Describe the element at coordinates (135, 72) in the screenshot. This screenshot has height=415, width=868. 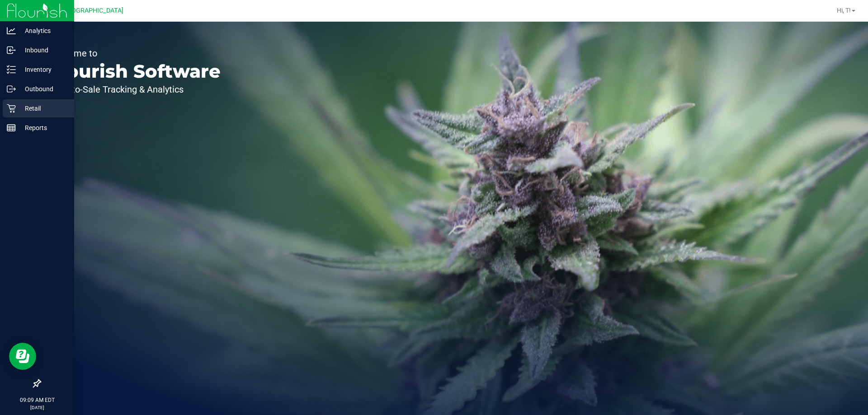
I see `p: Flourish Software` at that location.